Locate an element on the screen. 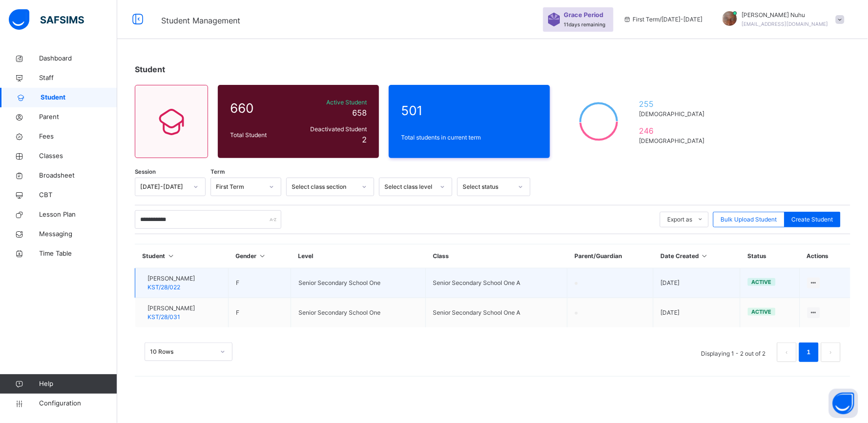  span: Help is located at coordinates (77, 384).